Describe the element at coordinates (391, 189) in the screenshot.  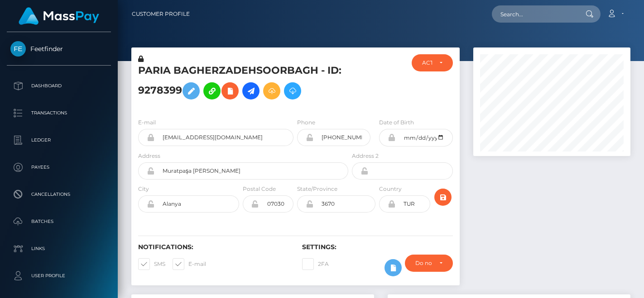
I see `label: Country` at that location.